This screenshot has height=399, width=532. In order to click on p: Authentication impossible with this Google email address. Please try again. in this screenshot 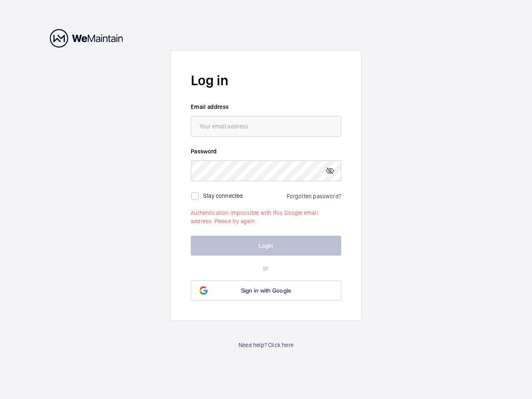, I will do `click(266, 217)`.